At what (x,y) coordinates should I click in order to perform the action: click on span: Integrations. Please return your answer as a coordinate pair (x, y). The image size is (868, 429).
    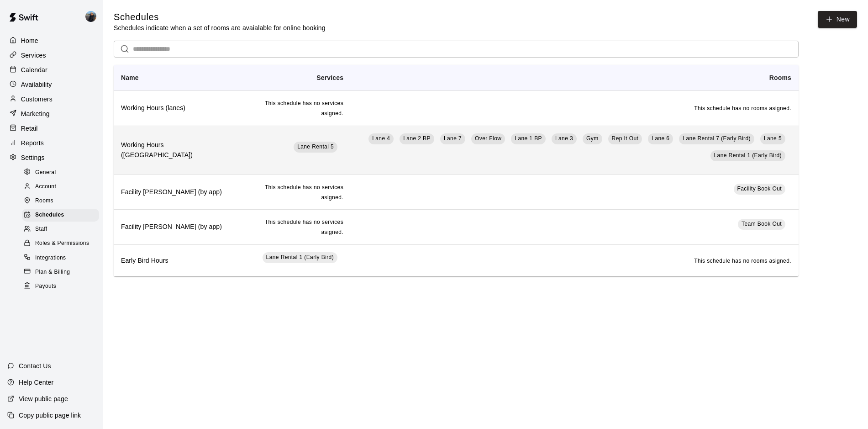
    Looking at the image, I should click on (51, 258).